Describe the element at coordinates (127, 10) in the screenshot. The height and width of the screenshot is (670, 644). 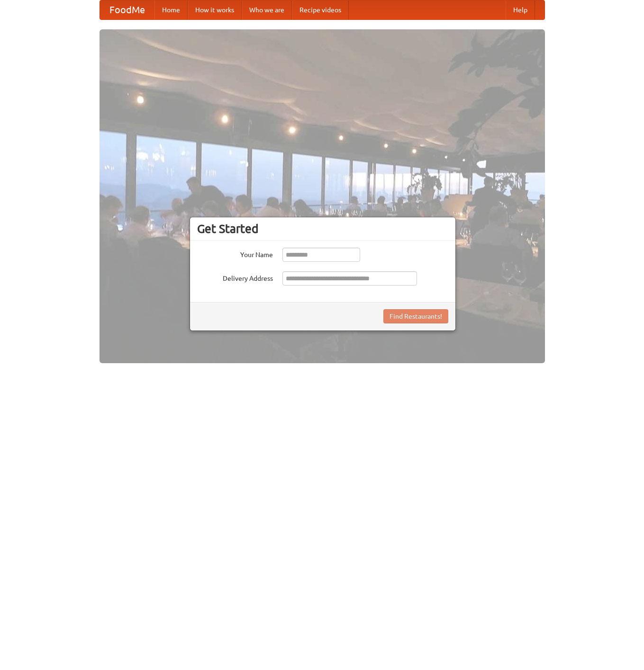
I see `a: FoodMe` at that location.